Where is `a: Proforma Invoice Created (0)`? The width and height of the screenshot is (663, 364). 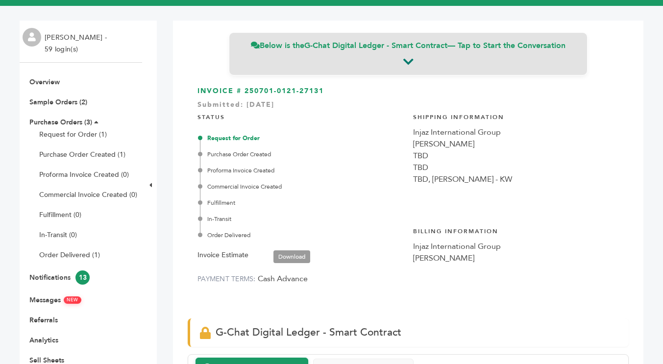 a: Proforma Invoice Created (0) is located at coordinates (84, 175).